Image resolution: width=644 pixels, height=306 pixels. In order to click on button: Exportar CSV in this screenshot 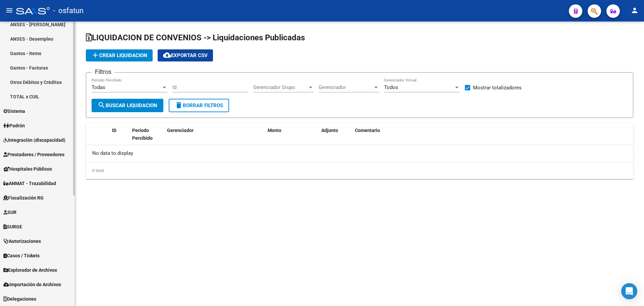, I will do `click(185, 55)`.